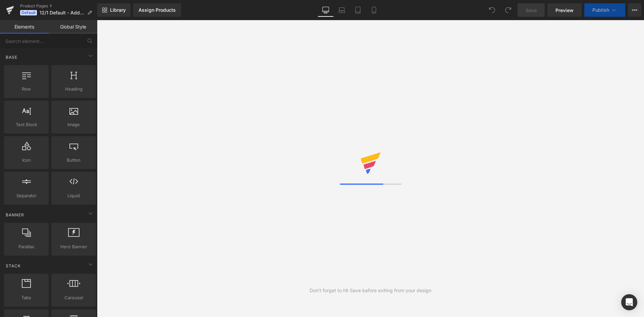  I want to click on span: Tabs, so click(26, 298).